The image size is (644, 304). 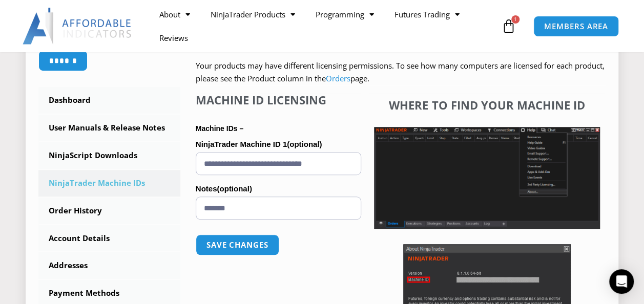 What do you see at coordinates (427, 15) in the screenshot?
I see `a: Futures Trading` at bounding box center [427, 15].